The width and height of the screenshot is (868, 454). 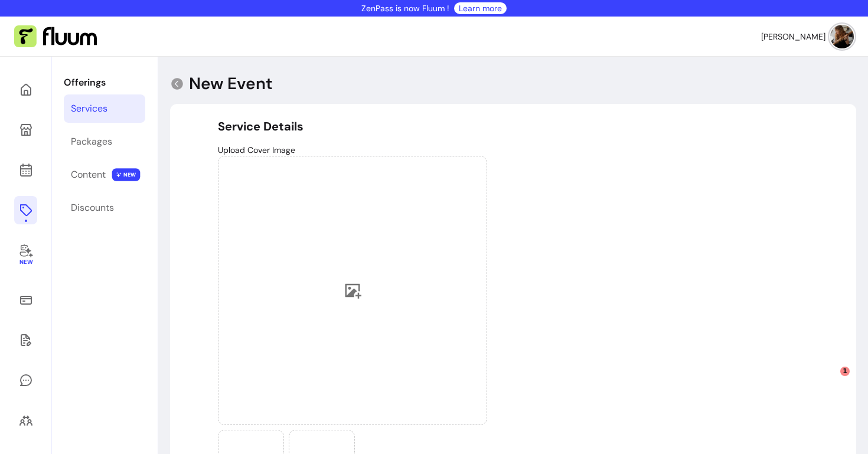 What do you see at coordinates (513, 126) in the screenshot?
I see `h5: Service Details` at bounding box center [513, 126].